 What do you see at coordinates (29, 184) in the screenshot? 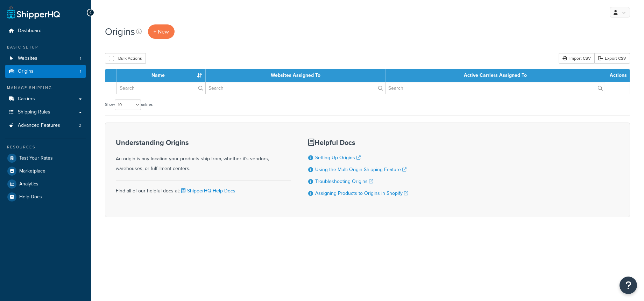
I see `span: Analytics` at bounding box center [29, 184].